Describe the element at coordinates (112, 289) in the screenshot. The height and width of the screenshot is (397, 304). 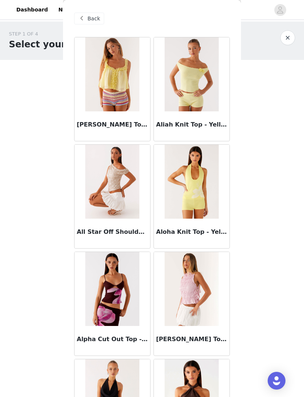
I see `img: Alpha Cut Out Top - Dark Chocolate` at that location.